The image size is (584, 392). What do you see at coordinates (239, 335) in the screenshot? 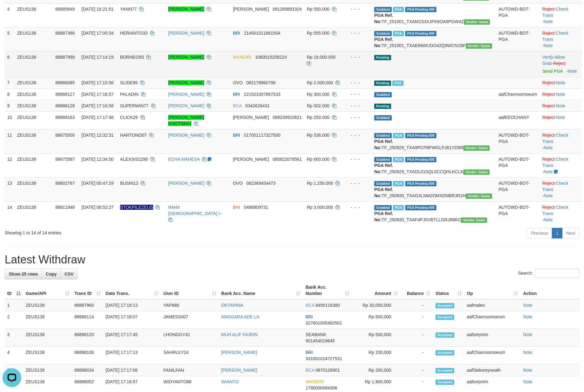
I see `a: MUH ALIF FAJRIN` at bounding box center [239, 335].